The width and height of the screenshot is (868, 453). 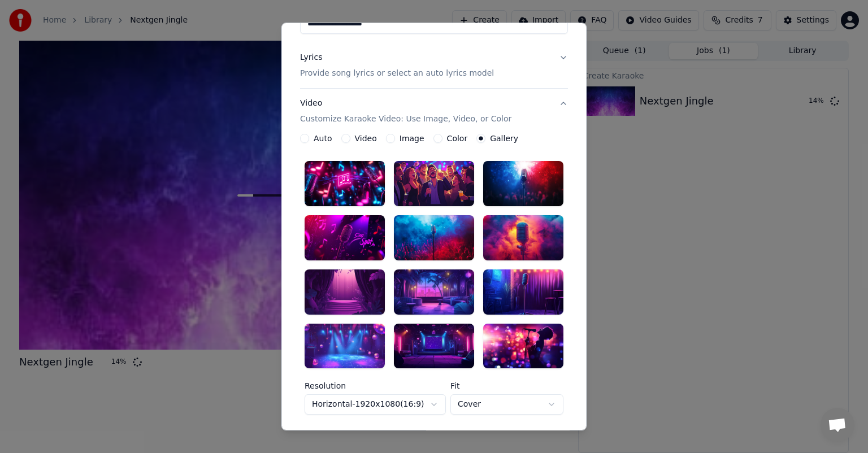 I want to click on label: Image, so click(x=412, y=138).